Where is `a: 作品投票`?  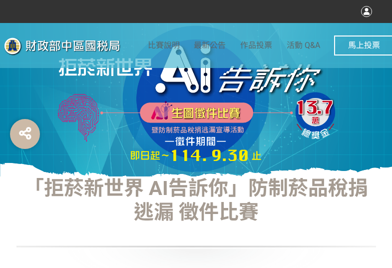 a: 作品投票 is located at coordinates (256, 45).